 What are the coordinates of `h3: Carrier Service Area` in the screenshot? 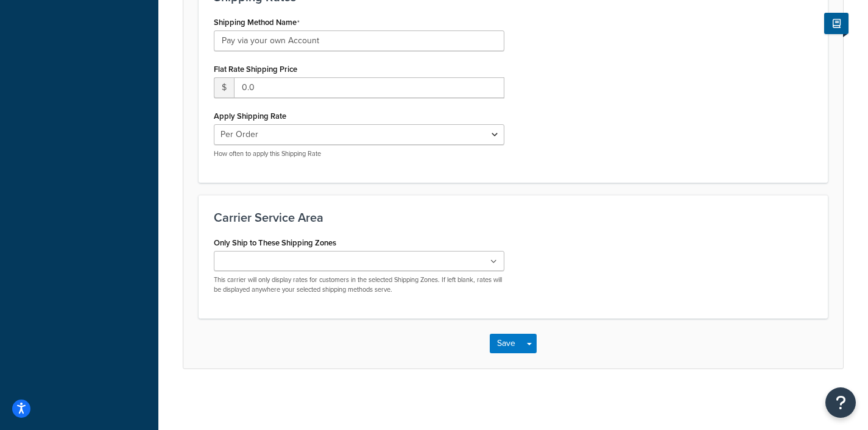 It's located at (513, 218).